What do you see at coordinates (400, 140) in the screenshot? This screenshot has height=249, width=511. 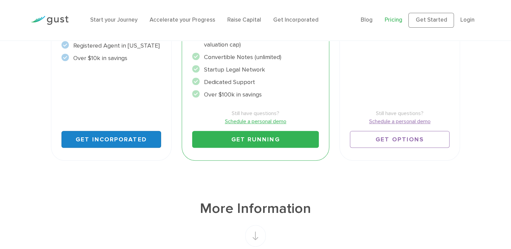 I see `a: Get Options` at bounding box center [400, 140].